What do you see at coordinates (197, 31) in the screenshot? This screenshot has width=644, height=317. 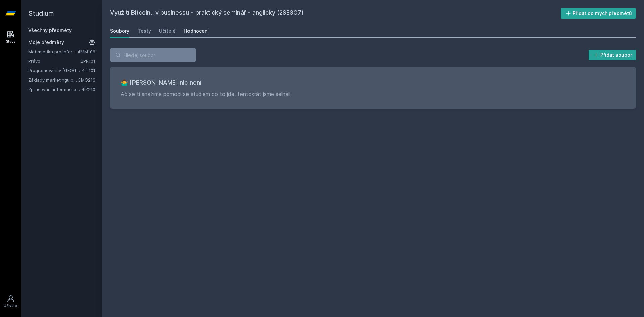 I see `a: Hodnocení` at bounding box center [197, 31].